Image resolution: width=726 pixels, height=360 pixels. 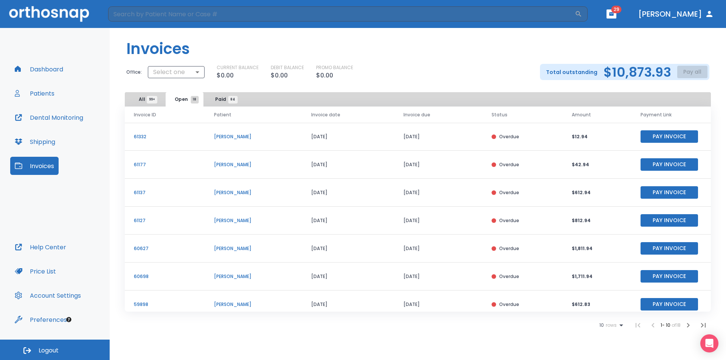 What do you see at coordinates (581, 115) in the screenshot?
I see `span: Amount` at bounding box center [581, 115].